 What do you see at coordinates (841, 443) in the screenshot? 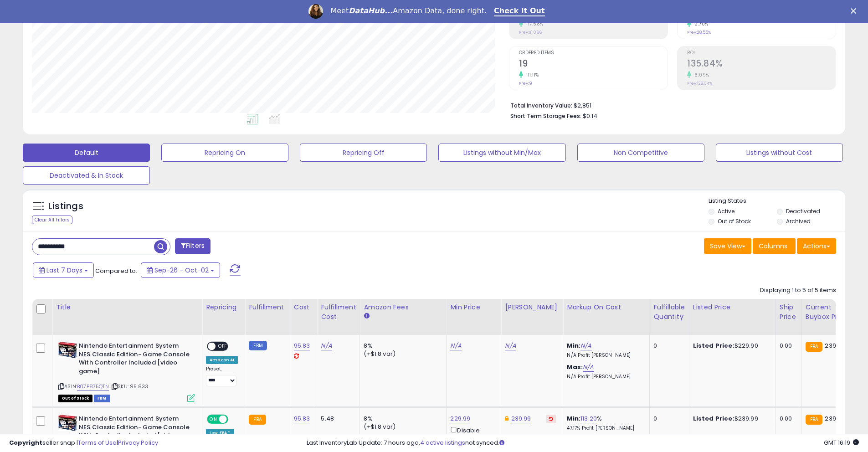
I see `span: 2025-10-10 16:19 GMT` at bounding box center [841, 443].